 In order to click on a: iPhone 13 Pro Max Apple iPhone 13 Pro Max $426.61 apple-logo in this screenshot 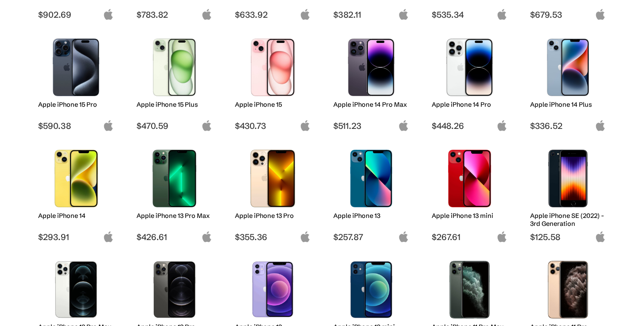, I will do `click(175, 194)`.